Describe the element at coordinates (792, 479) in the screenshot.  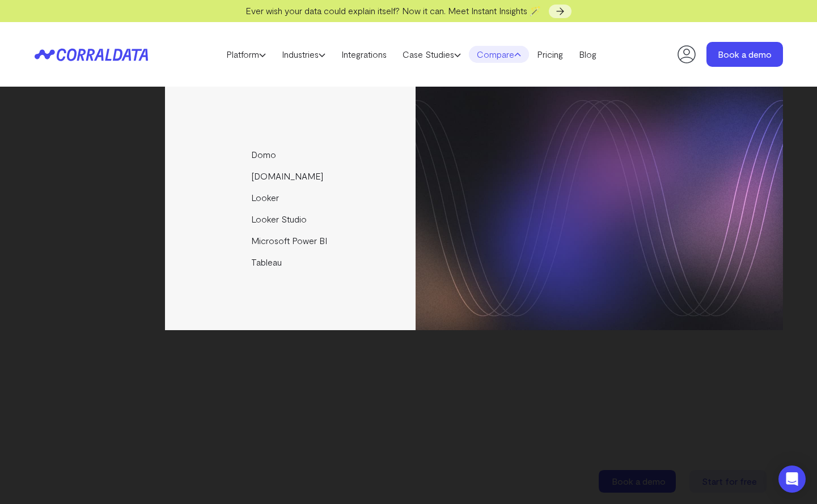
I see `div: Open Intercom Messenger` at that location.